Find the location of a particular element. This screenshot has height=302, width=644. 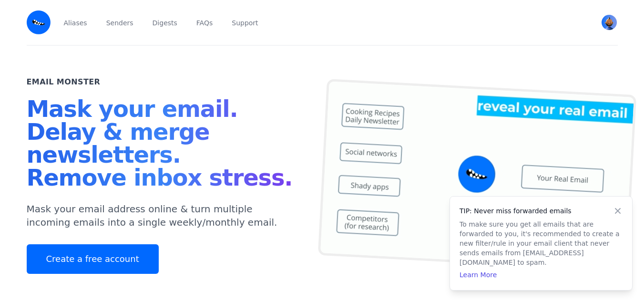

a: Learn More is located at coordinates (478, 274).